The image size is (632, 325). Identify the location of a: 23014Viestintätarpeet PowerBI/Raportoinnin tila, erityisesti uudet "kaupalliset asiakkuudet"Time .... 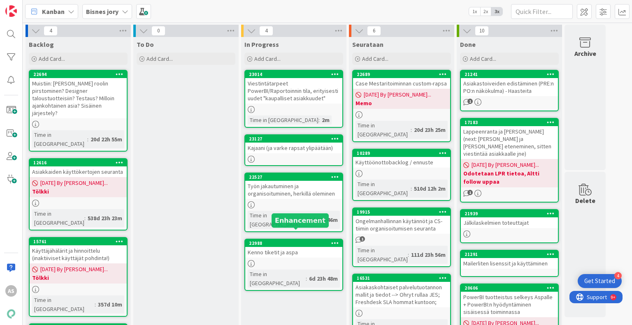
(294, 99).